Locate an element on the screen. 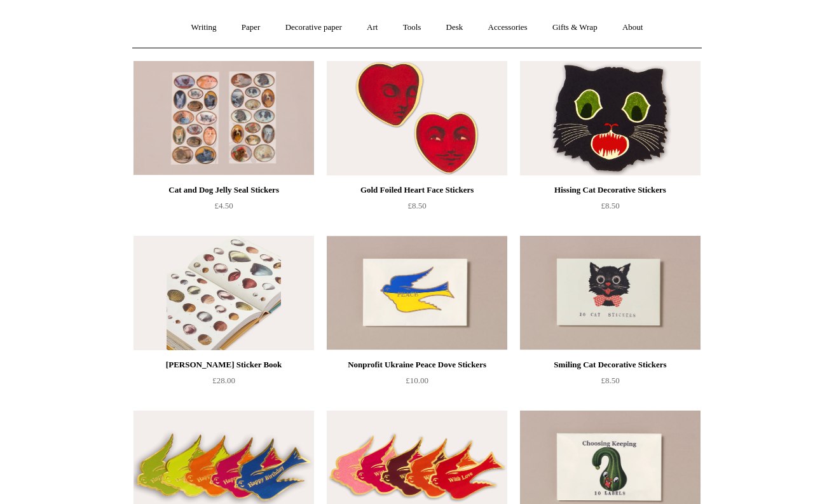  a: Nonprofit Ukraine Peace Dove Stickers £10.00 is located at coordinates (417, 384).